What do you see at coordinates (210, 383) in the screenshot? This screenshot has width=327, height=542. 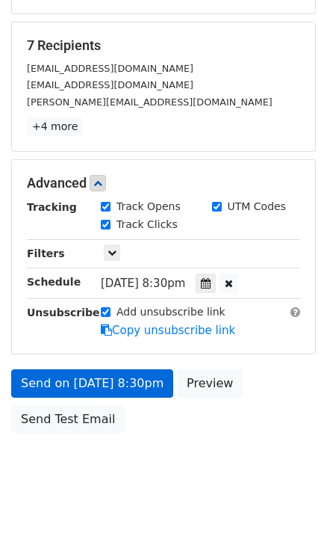 I see `a: Preview` at bounding box center [210, 383].